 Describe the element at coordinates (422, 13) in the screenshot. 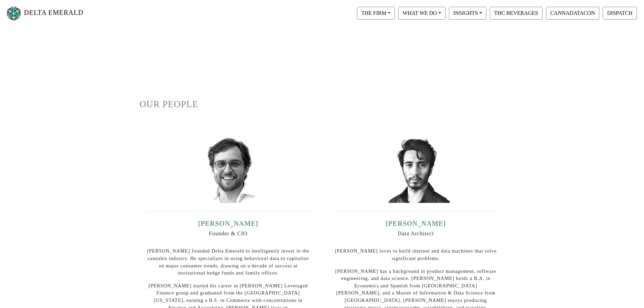

I see `button: WHAT WE DO` at that location.